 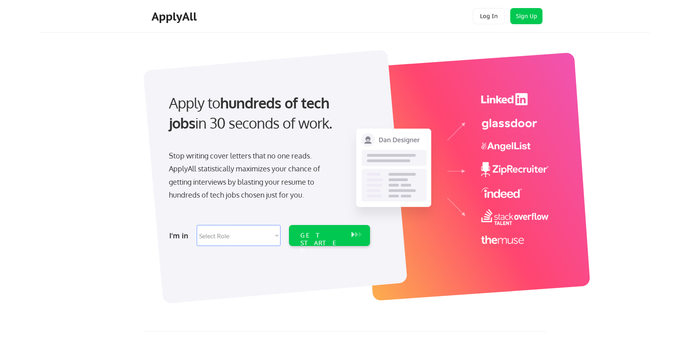 I want to click on div: I'm in, so click(x=181, y=235).